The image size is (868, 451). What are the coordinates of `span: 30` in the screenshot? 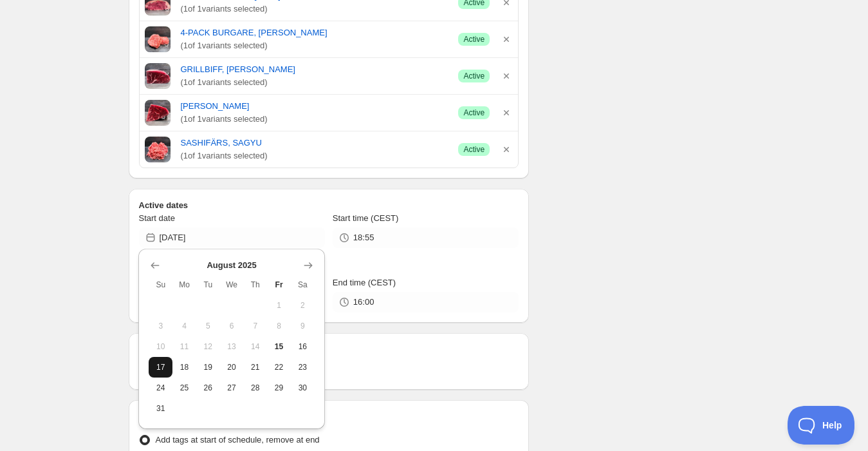 It's located at (302, 388).